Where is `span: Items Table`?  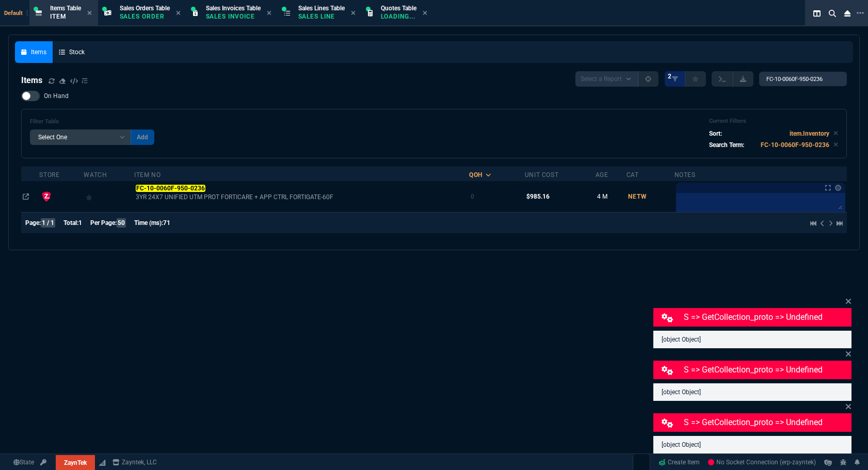 span: Items Table is located at coordinates (66, 8).